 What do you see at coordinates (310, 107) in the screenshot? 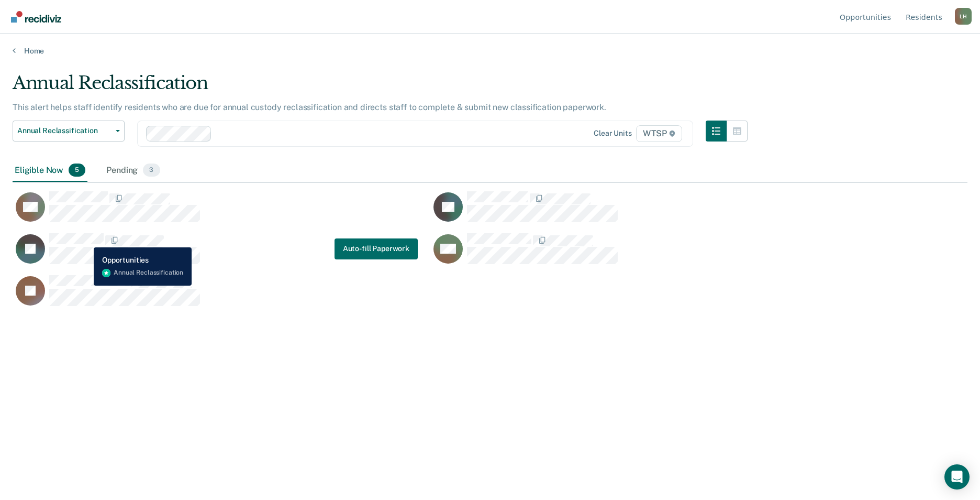
I see `p: This alert helps staff identify residents who are due for annual custody reclassification and dir...` at bounding box center [310, 107].